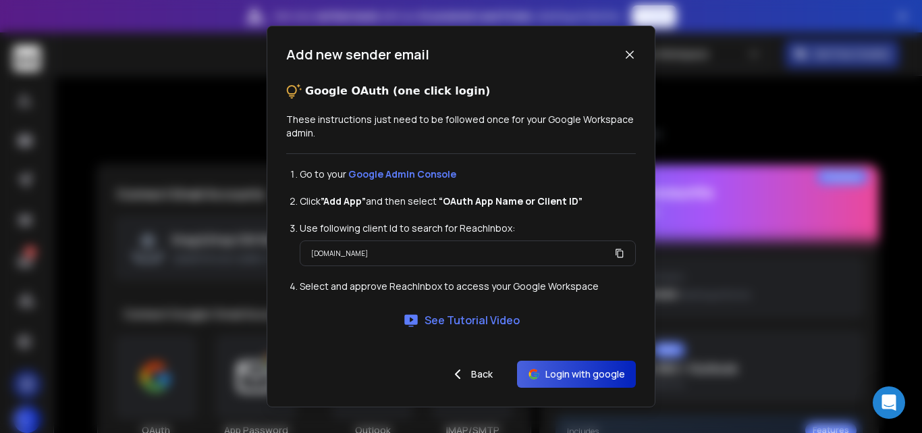  Describe the element at coordinates (294, 91) in the screenshot. I see `img: tips` at that location.